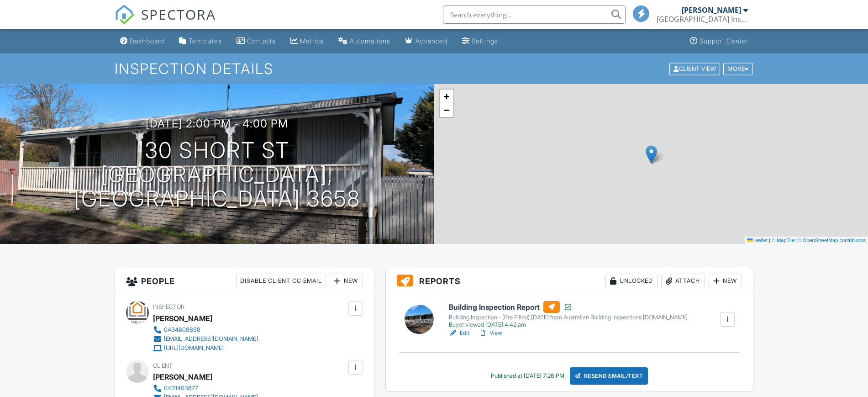 Image resolution: width=868 pixels, height=397 pixels. I want to click on a: 0434808898, so click(206, 330).